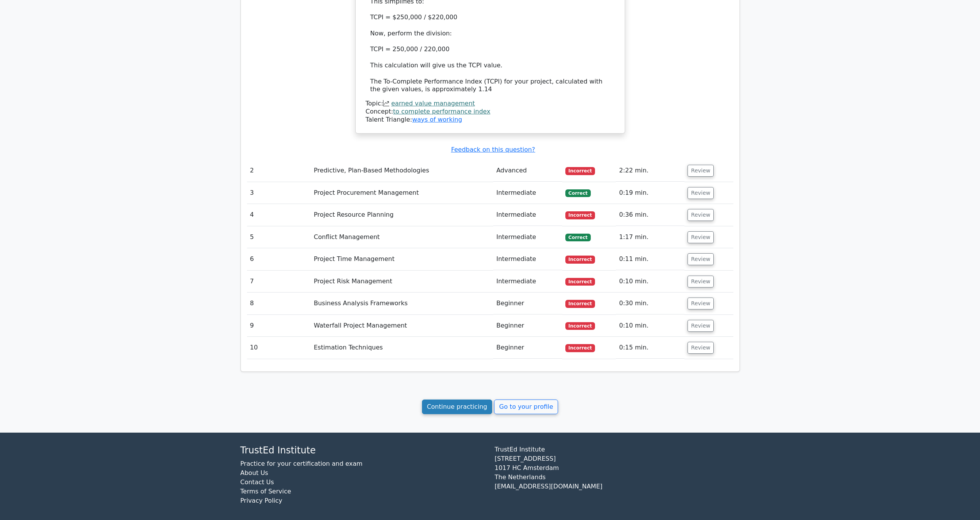  What do you see at coordinates (650, 237) in the screenshot?
I see `td: 1:17 min.` at bounding box center [650, 237].